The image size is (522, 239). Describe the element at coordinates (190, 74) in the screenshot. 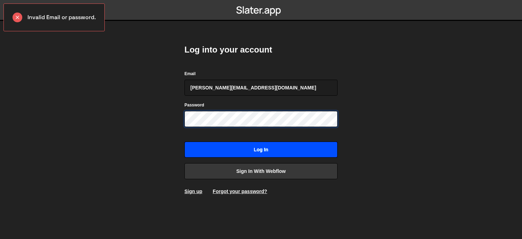

I see `label: Email` at that location.